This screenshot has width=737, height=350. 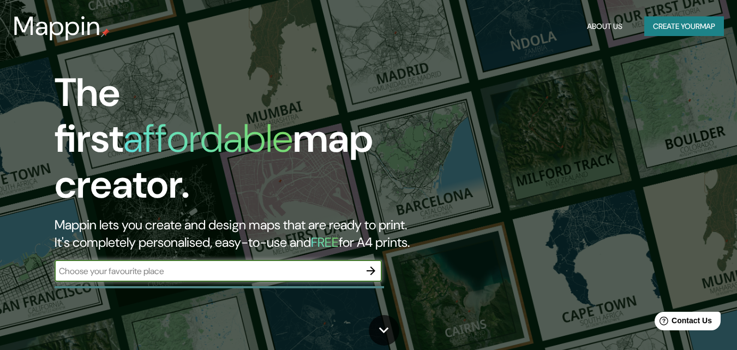 What do you see at coordinates (324, 242) in the screenshot?
I see `h5: FREE` at bounding box center [324, 242].